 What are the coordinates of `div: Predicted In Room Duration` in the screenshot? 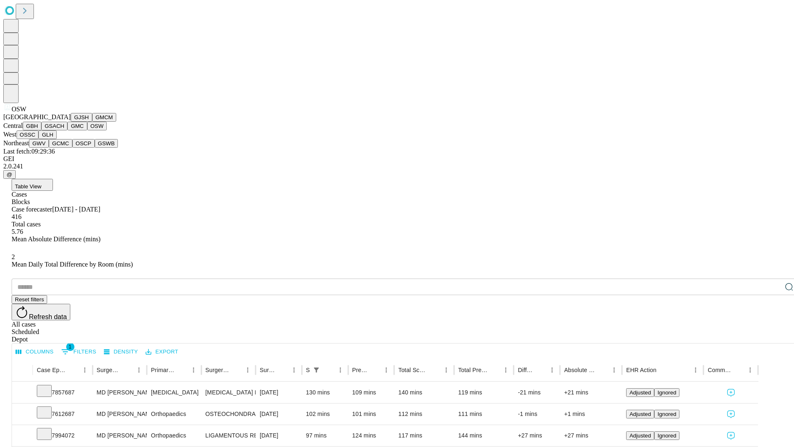 It's located at (360, 370).